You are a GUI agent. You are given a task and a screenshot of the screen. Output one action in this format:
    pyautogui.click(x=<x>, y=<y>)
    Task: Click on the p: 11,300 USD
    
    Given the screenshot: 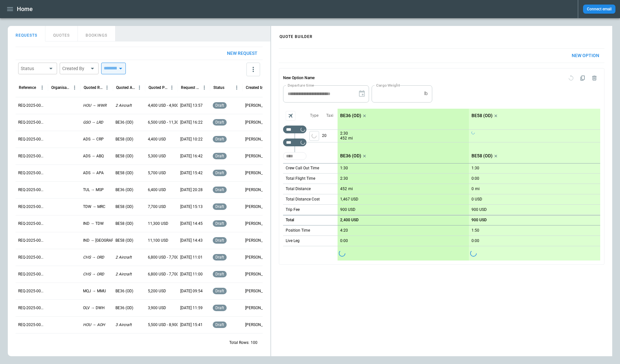 What is the action you would take?
    pyautogui.click(x=158, y=223)
    